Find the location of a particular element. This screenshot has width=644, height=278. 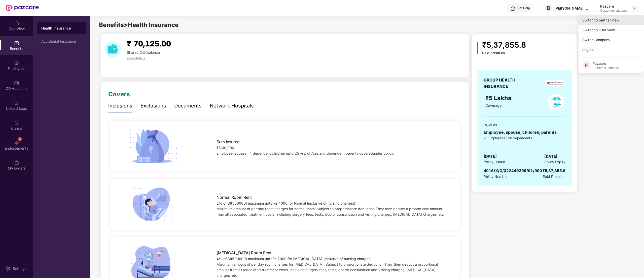

img: svg+xml;base64,PHN2ZyBpZD0iRHJvcGRvd24tMzJ4MzIiIHhtbG5zPSJodHRwOi8vd3d3LnczLm9yZy8yMDAwL3N2ZyIgd2... is located at coordinates (635, 8).